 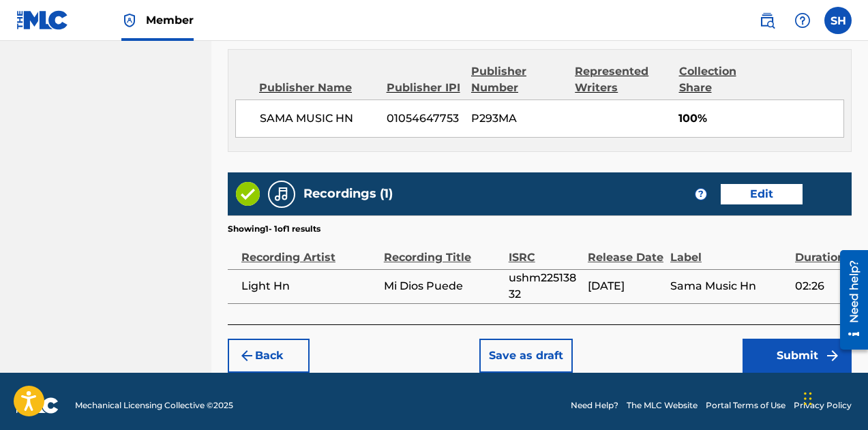 What do you see at coordinates (309, 286) in the screenshot?
I see `span: Light Hn` at bounding box center [309, 286].